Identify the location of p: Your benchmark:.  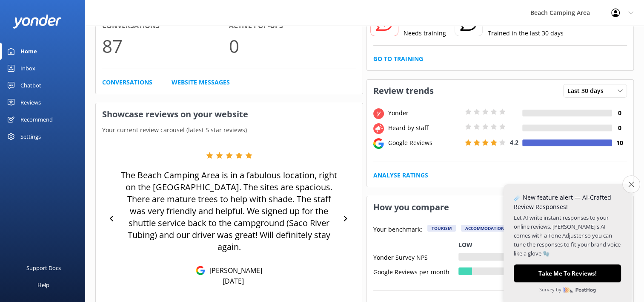
(398, 230).